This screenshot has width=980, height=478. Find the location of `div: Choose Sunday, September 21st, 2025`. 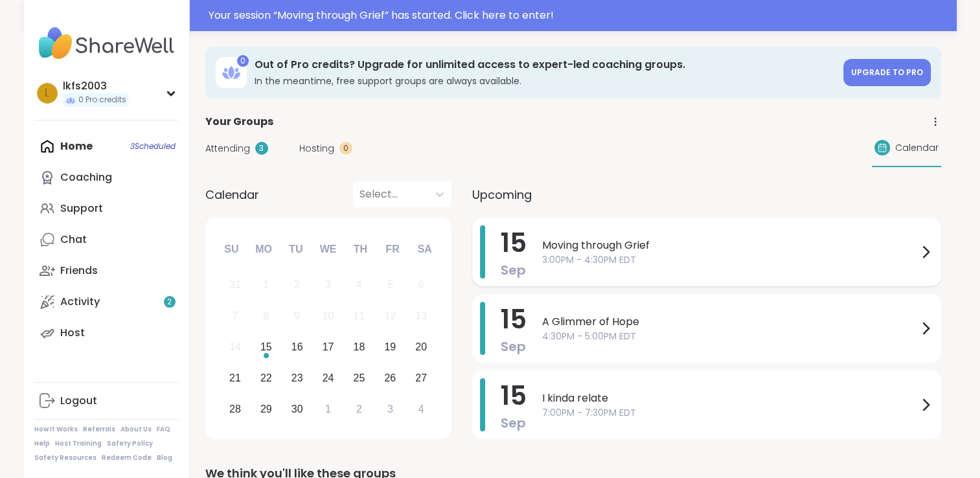

div: Choose Sunday, September 21st, 2025 is located at coordinates (235, 377).